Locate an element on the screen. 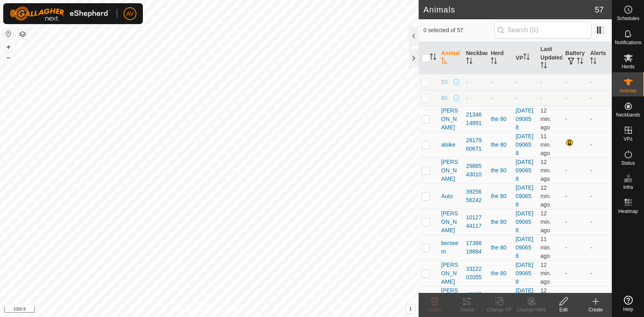  th: Herd is located at coordinates (500, 58).